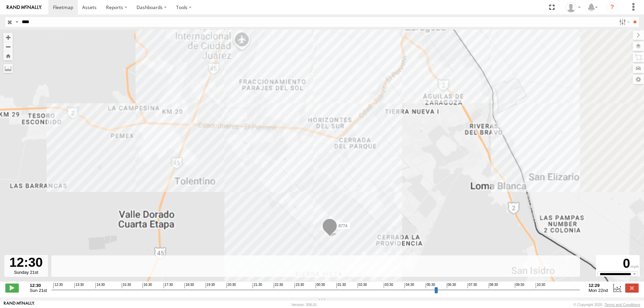  What do you see at coordinates (599, 291) in the screenshot?
I see `span: Mon 22nd Sep 2025` at bounding box center [599, 291].